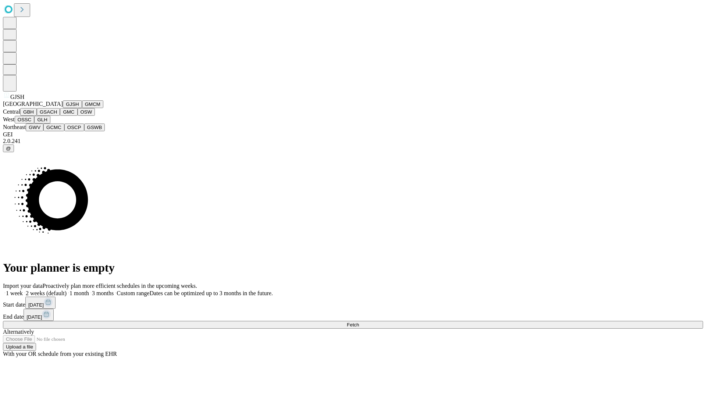 This screenshot has height=397, width=706. What do you see at coordinates (11, 111) in the screenshot?
I see `span: Central` at bounding box center [11, 111].